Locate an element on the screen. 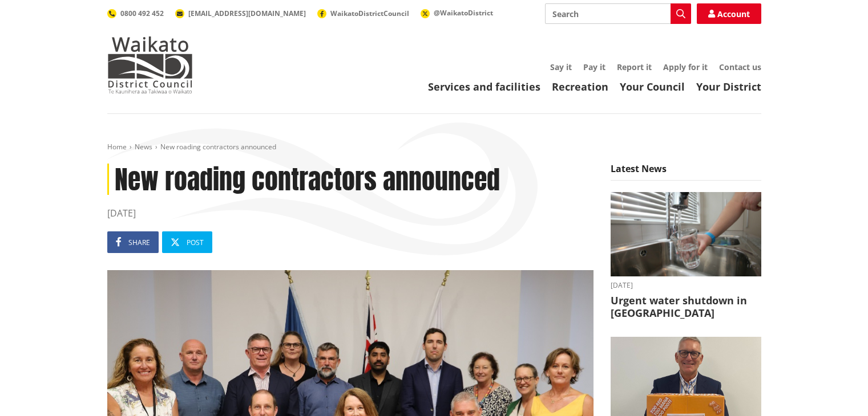 The width and height of the screenshot is (868, 416). a: Recreation is located at coordinates (580, 87).